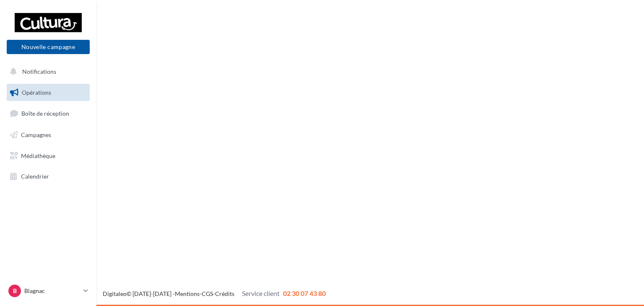 This screenshot has width=644, height=306. What do you see at coordinates (48, 156) in the screenshot?
I see `a: Médiathèque` at bounding box center [48, 156].